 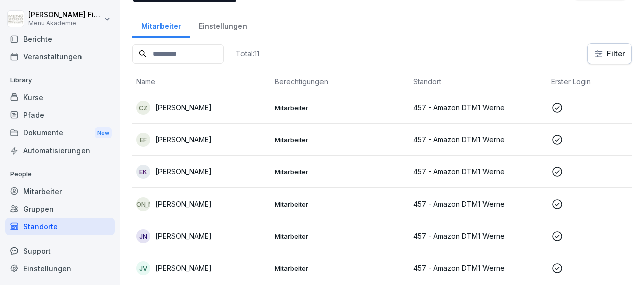 I want to click on a: Kurse, so click(x=60, y=97).